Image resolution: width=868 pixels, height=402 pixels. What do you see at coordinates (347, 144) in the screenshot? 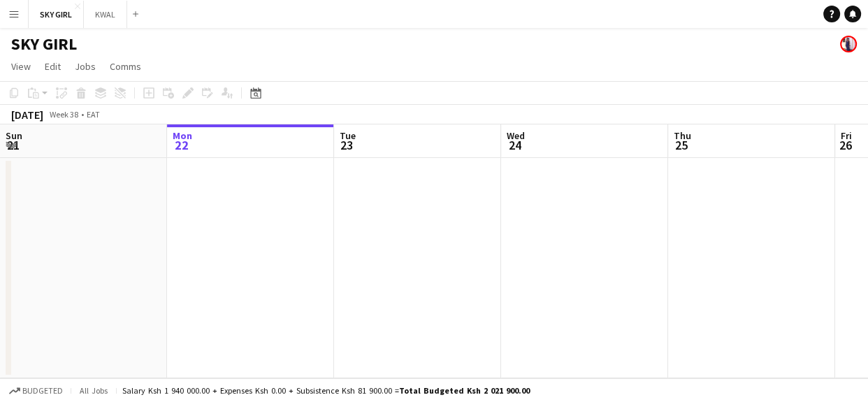
I see `span: 23` at bounding box center [347, 144].